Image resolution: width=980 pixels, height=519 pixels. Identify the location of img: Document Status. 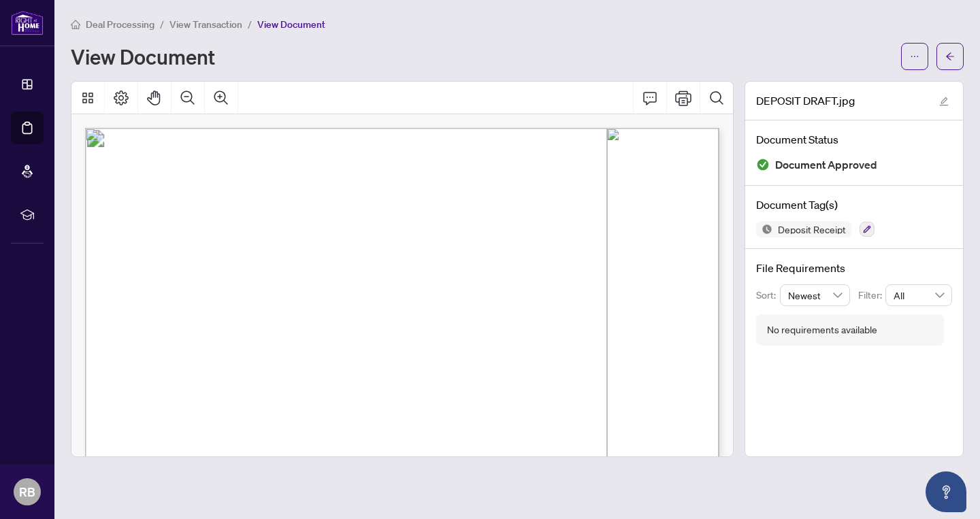
(763, 165).